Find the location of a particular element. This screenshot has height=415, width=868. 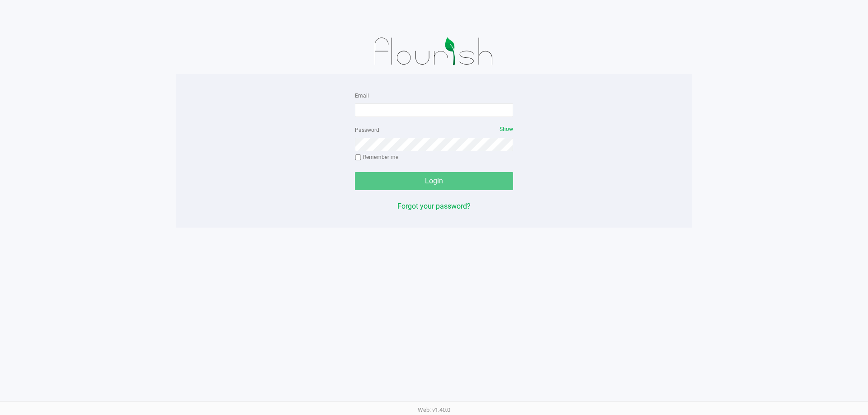

label: Remember me is located at coordinates (377, 157).